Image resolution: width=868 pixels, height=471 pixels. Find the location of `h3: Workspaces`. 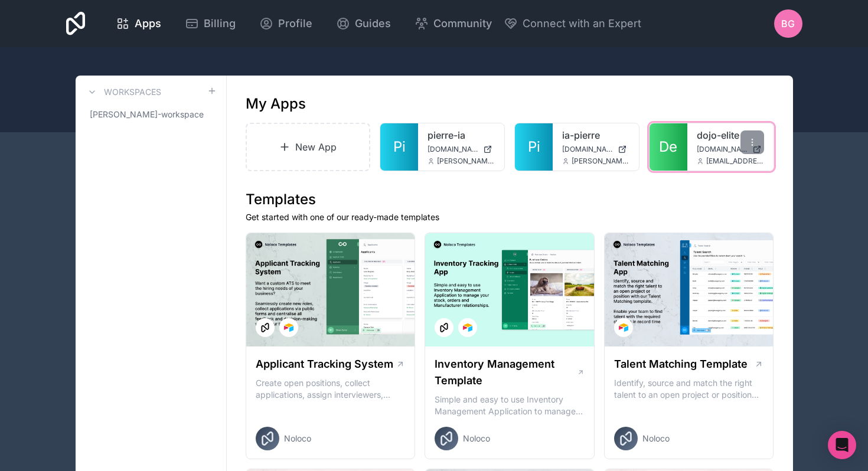

h3: Workspaces is located at coordinates (132, 92).